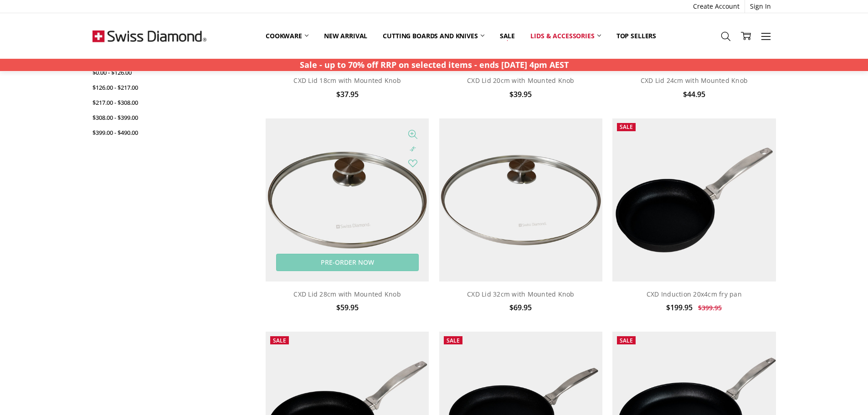  Describe the element at coordinates (347, 262) in the screenshot. I see `a: Pre-Order Now` at that location.